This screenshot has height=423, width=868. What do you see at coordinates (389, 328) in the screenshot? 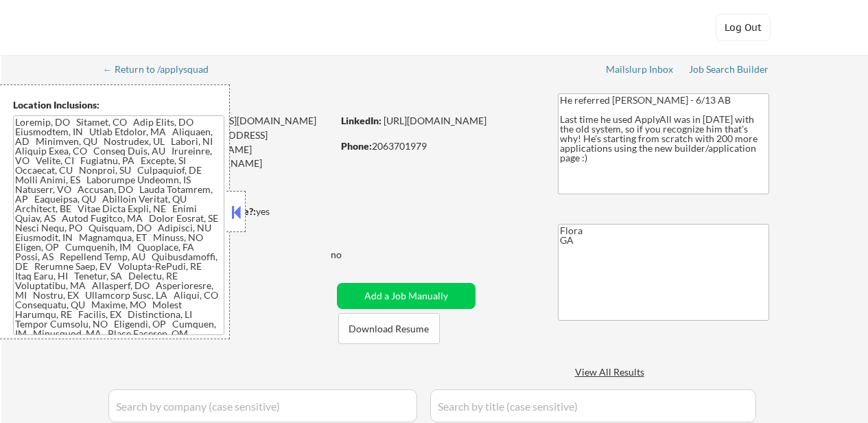
I see `button: Download Resume` at bounding box center [389, 328].